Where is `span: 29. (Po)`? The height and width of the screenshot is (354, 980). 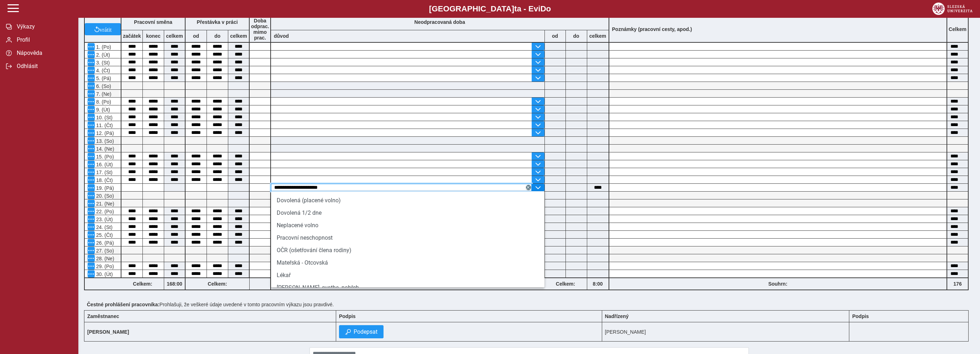
span: 29. (Po) is located at coordinates (104, 267).